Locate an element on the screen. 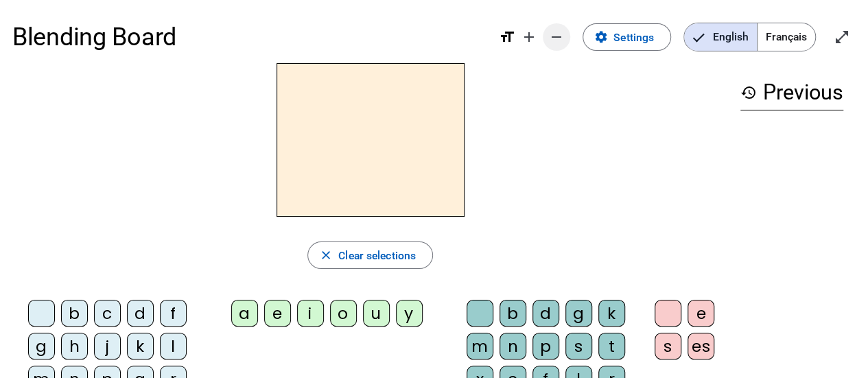  h3: Previous is located at coordinates (792, 93).